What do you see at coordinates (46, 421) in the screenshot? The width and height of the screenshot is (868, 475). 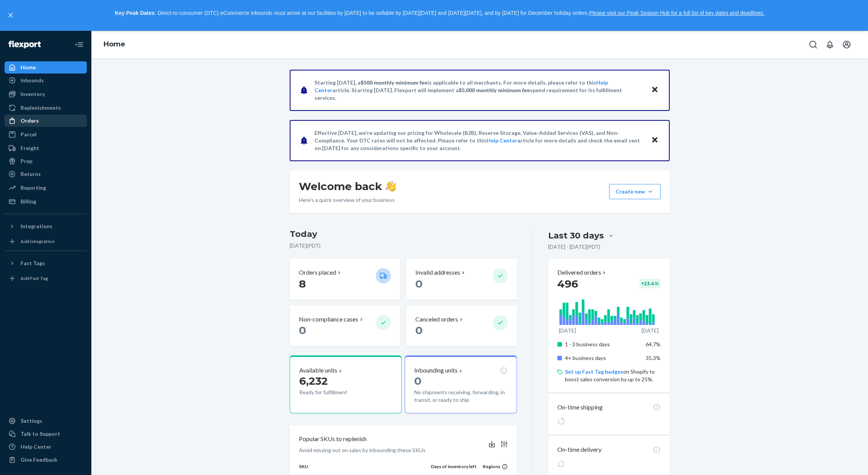 I see `a: Settings` at bounding box center [46, 421].